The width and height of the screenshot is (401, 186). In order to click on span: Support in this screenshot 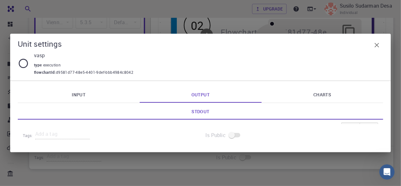, I will do `click(24, 7)`.